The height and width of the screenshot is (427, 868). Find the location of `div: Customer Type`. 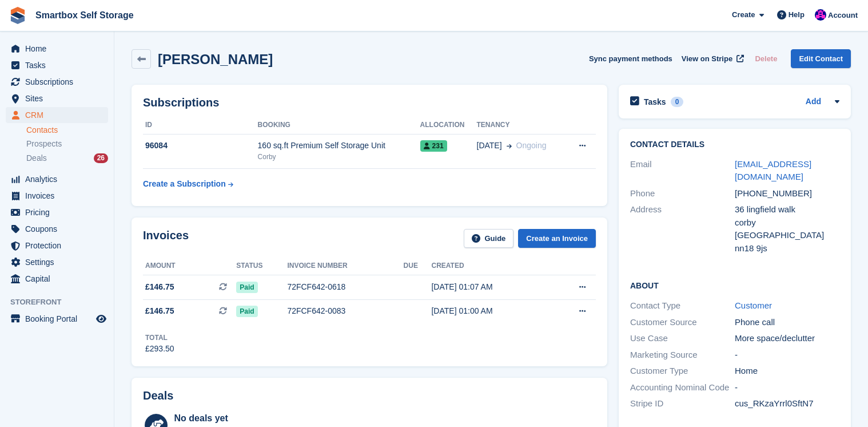

div: Customer Type is located at coordinates (682, 371).